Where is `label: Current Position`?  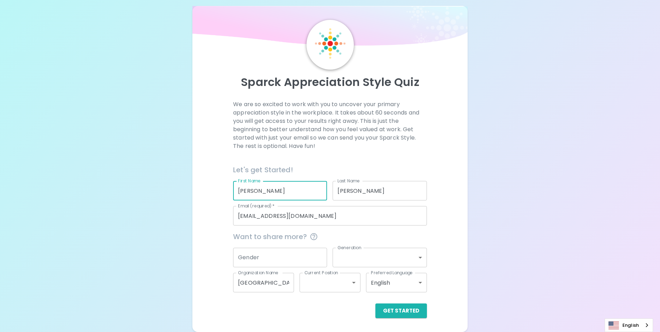
label: Current Position is located at coordinates (321, 272).